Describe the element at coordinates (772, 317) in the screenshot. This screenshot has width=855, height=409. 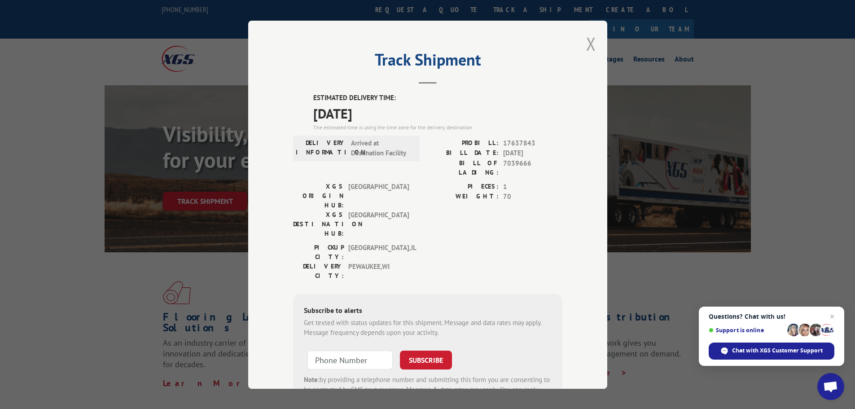
I see `span: Questions? Chat with us!` at that location.